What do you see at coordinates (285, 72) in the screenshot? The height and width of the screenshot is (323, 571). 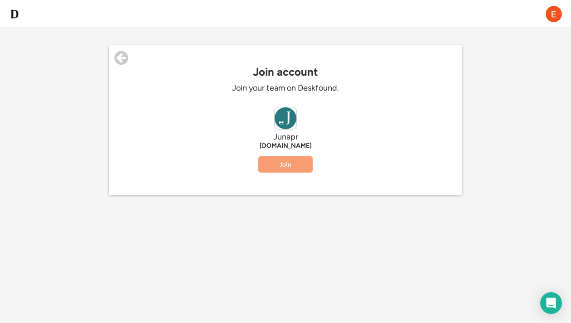 I see `div: Join account` at bounding box center [285, 72].